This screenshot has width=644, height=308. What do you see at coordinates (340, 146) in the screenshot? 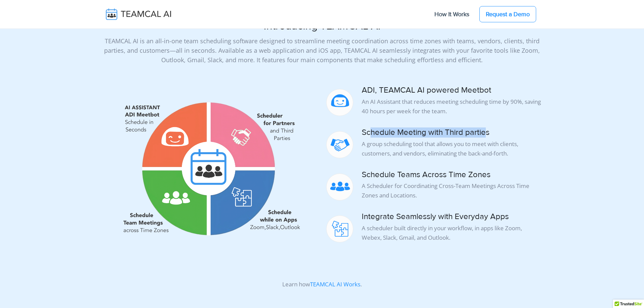
I see `img: icon-group.png` at bounding box center [340, 146].